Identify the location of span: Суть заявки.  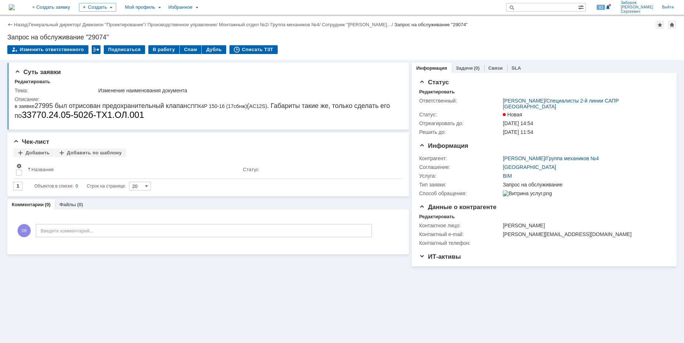
(38, 72).